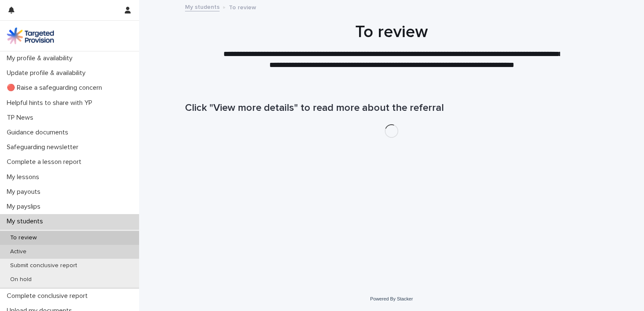  Describe the element at coordinates (44, 147) in the screenshot. I see `p: Safeguarding newsletter` at that location.